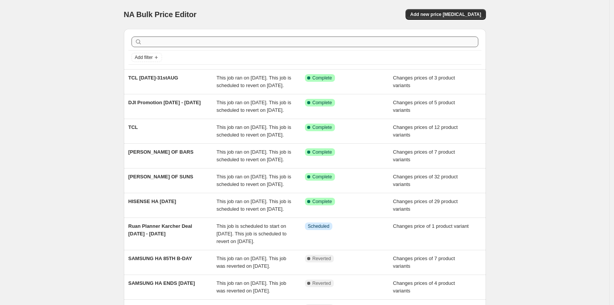 This screenshot has height=305, width=614. Describe the element at coordinates (425, 131) in the screenshot. I see `span: Changes prices of 12 product variants` at that location.